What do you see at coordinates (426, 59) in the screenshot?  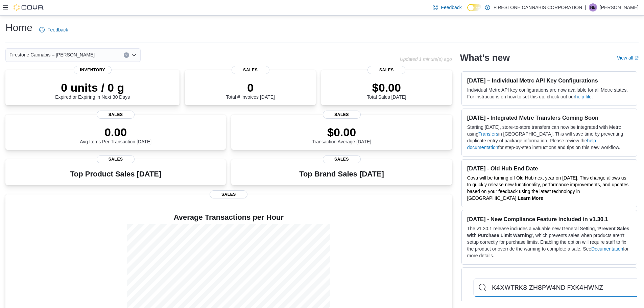 I see `p: Updated 1 minute(s) ago` at bounding box center [426, 59].